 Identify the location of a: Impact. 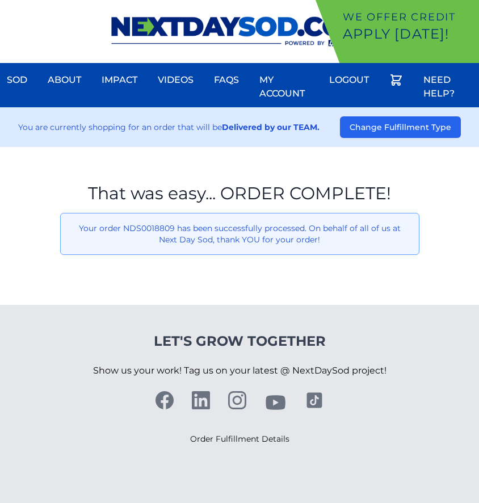
(119, 80).